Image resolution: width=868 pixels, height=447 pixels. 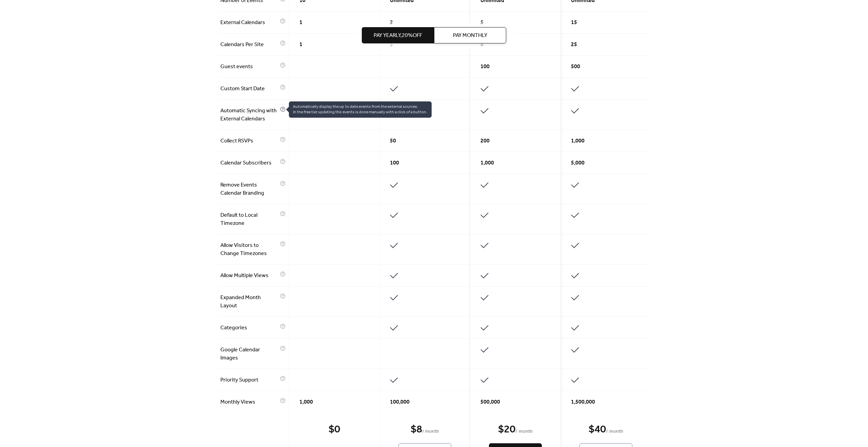 I want to click on span: Allow Multiple Views, so click(x=249, y=276).